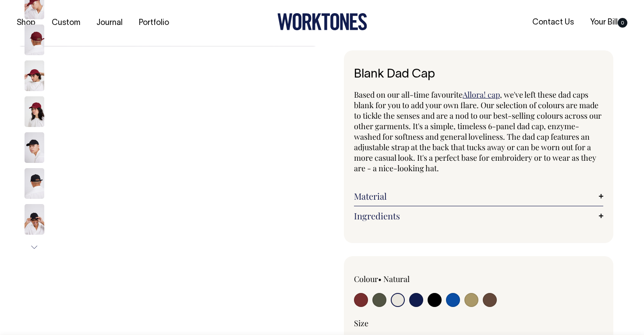  I want to click on a: Your Bill0, so click(609, 22).